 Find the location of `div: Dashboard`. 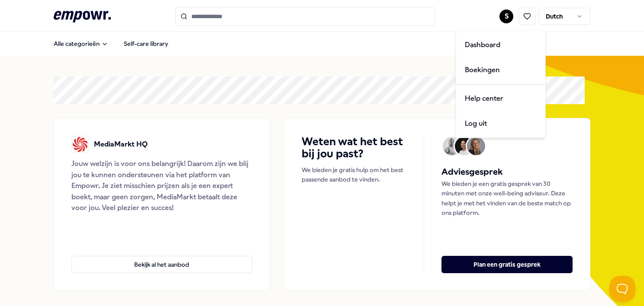

div: Dashboard is located at coordinates (501, 45).